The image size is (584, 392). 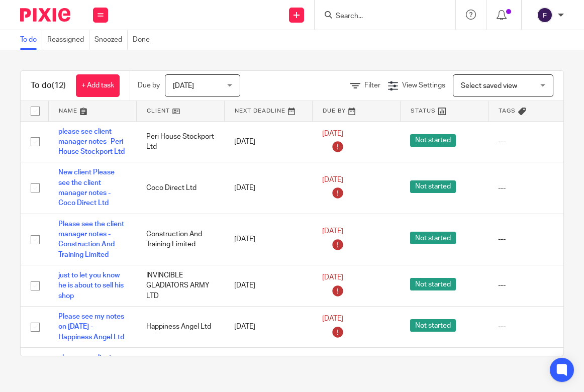 What do you see at coordinates (144, 40) in the screenshot?
I see `a: Done` at bounding box center [144, 40].